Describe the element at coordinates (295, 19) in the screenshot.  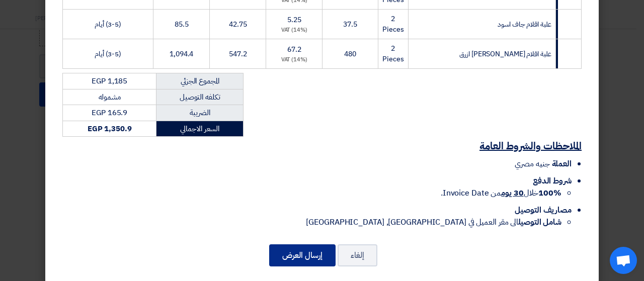
I see `span: 5.25` at that location.